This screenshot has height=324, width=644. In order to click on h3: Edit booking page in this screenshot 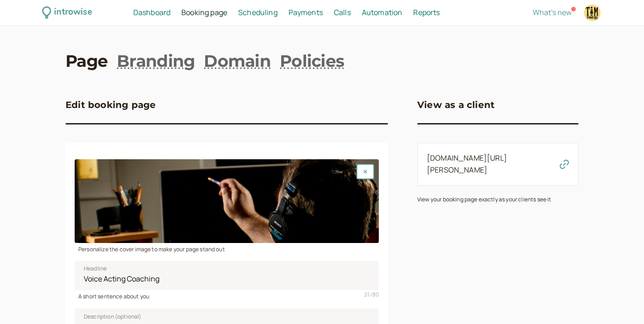, I will do `click(110, 105)`.